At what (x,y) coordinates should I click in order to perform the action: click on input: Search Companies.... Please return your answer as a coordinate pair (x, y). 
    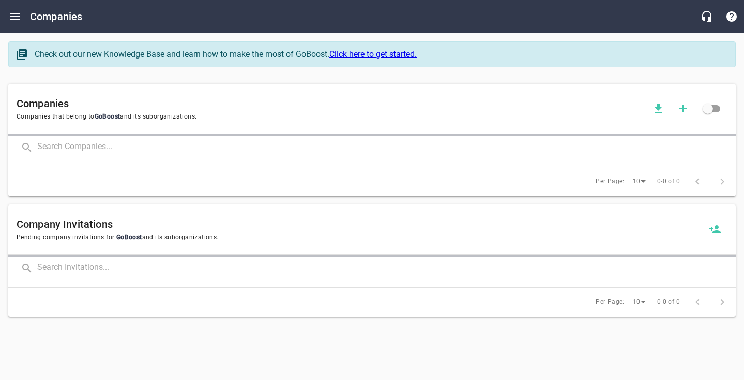
    Looking at the image, I should click on (386, 147).